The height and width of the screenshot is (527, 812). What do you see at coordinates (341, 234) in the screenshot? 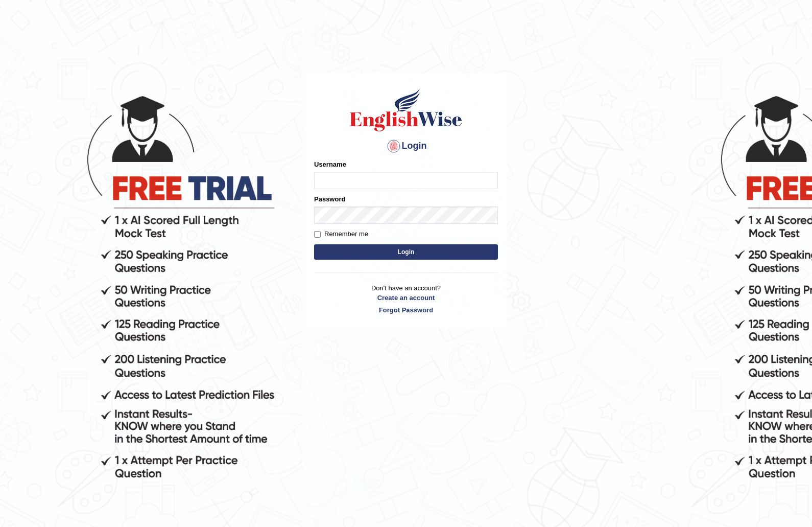
I see `label: Remember me` at bounding box center [341, 234].